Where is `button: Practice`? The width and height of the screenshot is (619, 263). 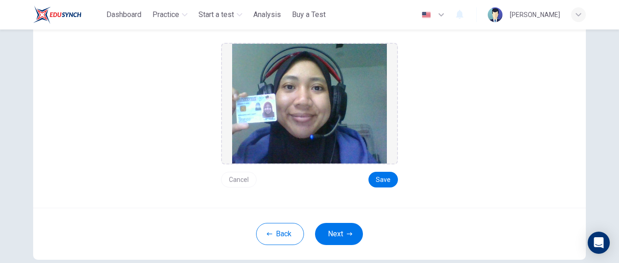 button: Practice is located at coordinates (170, 15).